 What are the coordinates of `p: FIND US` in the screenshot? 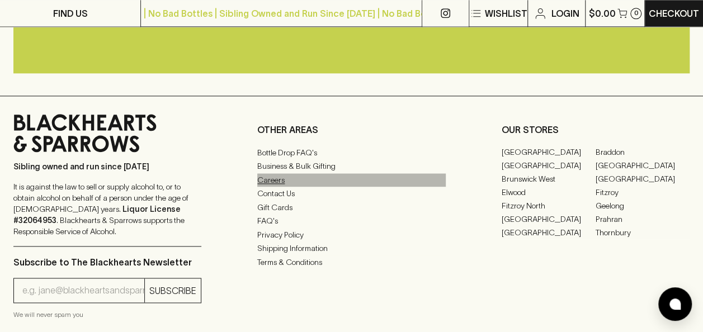 It's located at (70, 13).